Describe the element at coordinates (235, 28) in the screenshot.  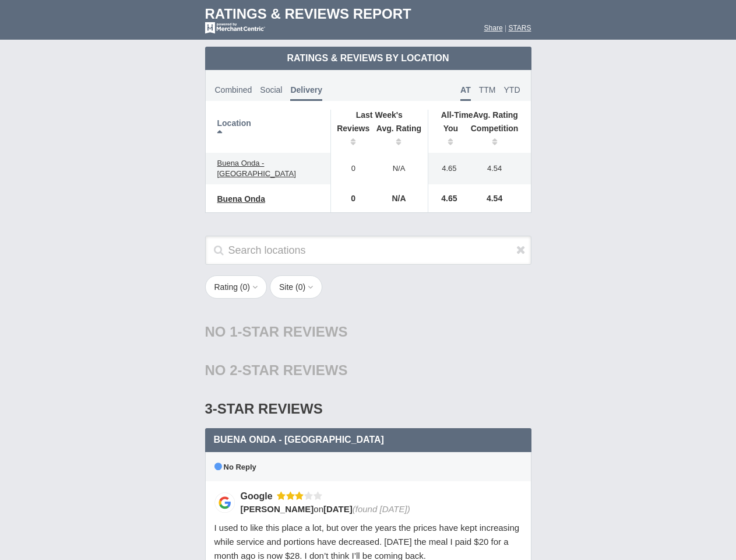
I see `img: mc-powered-by-logo-white-103.png` at that location.